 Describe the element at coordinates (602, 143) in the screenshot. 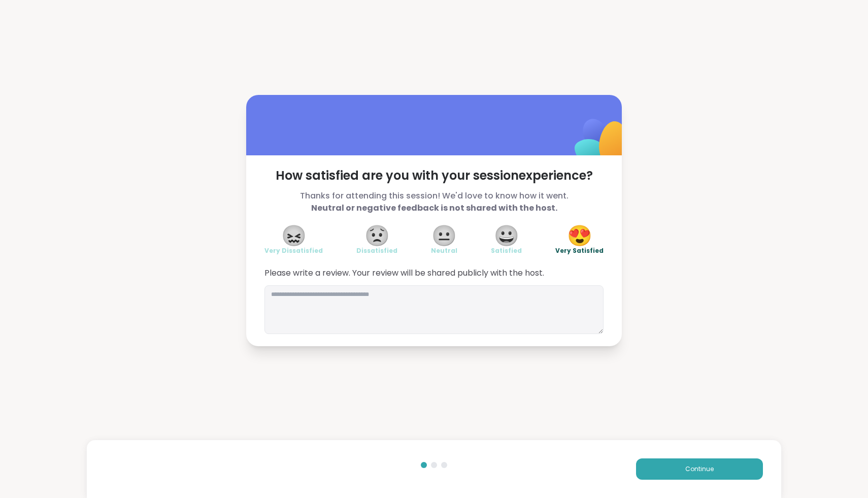

I see `img: ShareWell Logomark` at that location.